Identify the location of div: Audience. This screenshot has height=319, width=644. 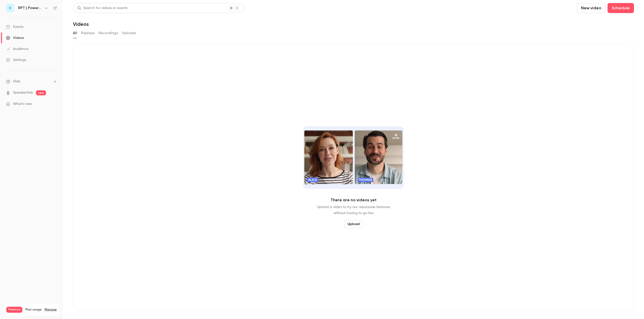
(17, 49).